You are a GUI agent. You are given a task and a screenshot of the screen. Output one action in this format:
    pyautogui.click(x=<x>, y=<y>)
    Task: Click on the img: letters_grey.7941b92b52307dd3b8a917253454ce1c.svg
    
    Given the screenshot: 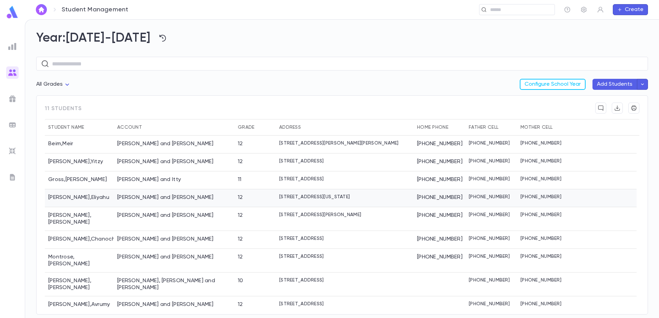 What is the action you would take?
    pyautogui.click(x=12, y=177)
    